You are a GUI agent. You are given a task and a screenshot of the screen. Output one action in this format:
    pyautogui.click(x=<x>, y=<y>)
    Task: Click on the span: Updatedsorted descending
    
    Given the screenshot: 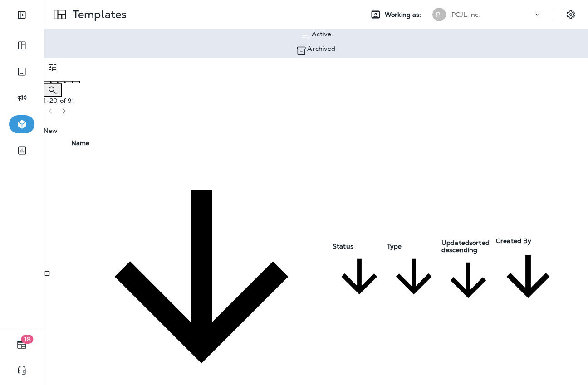 What is the action you would take?
    pyautogui.click(x=468, y=261)
    